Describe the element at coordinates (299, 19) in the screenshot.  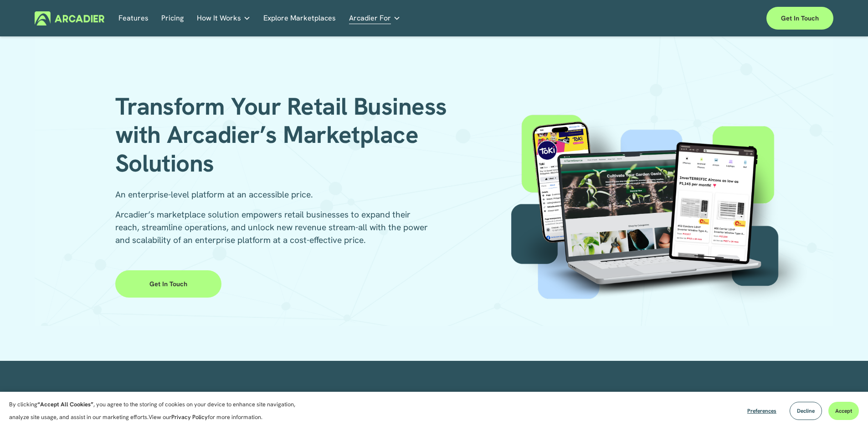
I see `a: Explore Marketplaces` at that location.